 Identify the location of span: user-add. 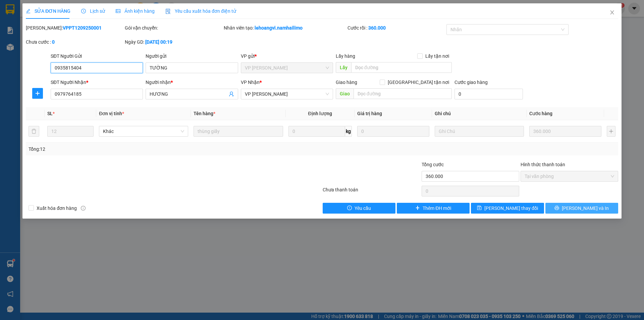
(231, 94).